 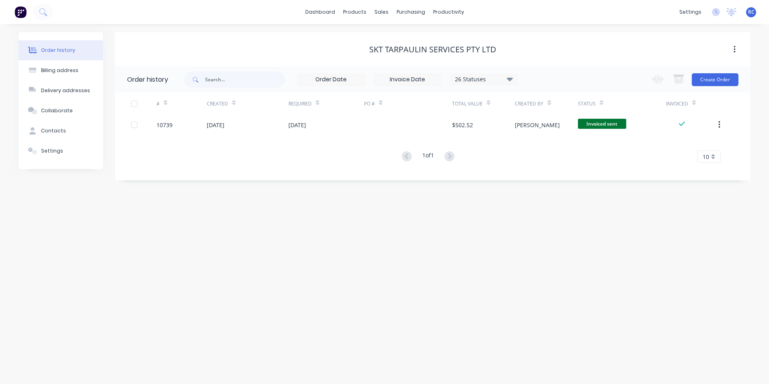 What do you see at coordinates (61, 50) in the screenshot?
I see `button: Order history` at bounding box center [61, 50].